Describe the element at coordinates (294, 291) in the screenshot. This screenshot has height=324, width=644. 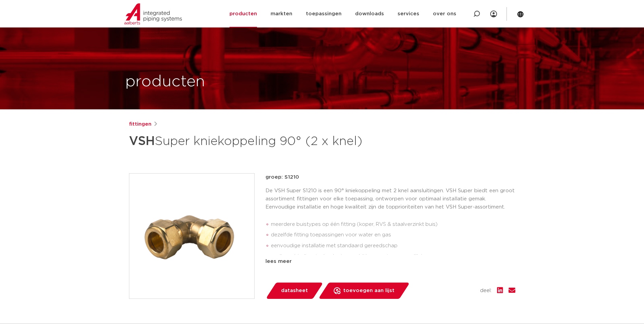
I see `a: datasheet` at that location.